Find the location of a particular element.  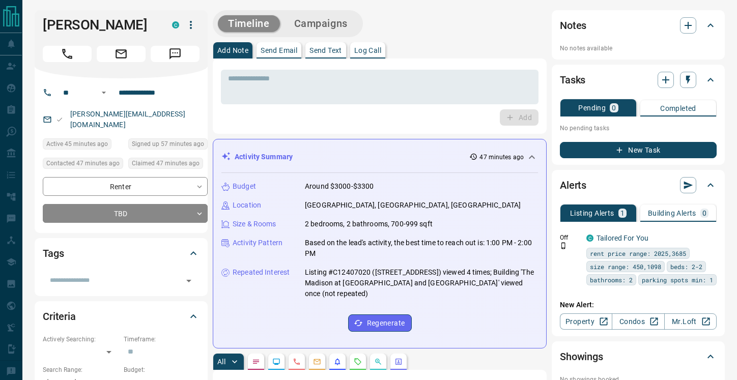

a: Mr.Loft is located at coordinates (690, 322).